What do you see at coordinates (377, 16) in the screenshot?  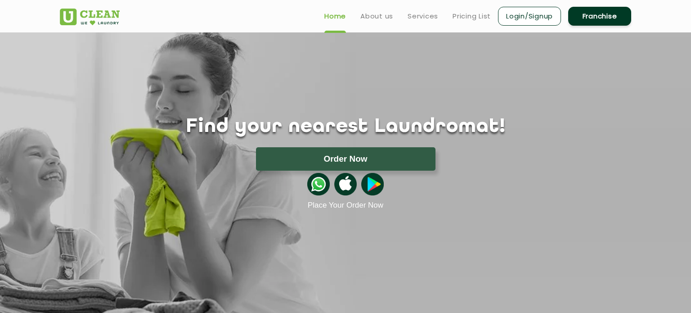 I see `a: About us` at bounding box center [377, 16].